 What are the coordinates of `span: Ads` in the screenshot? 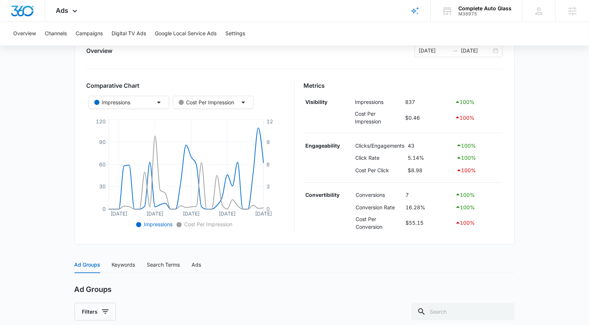 It's located at (62, 10).